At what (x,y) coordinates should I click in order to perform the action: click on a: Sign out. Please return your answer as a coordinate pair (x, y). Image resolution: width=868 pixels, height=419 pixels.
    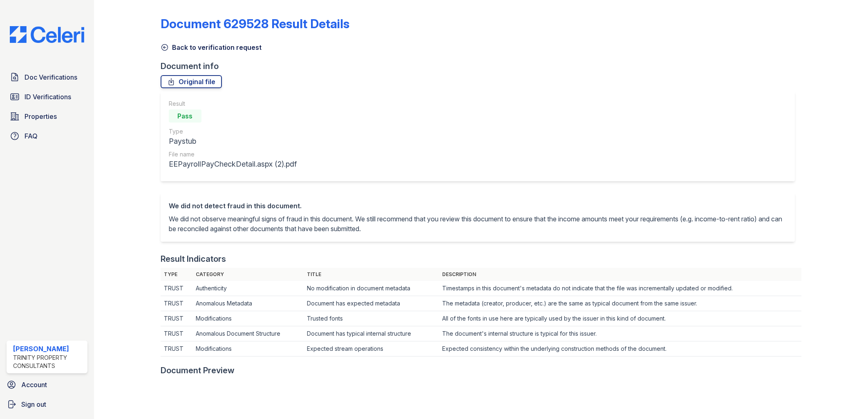
    Looking at the image, I should click on (47, 404).